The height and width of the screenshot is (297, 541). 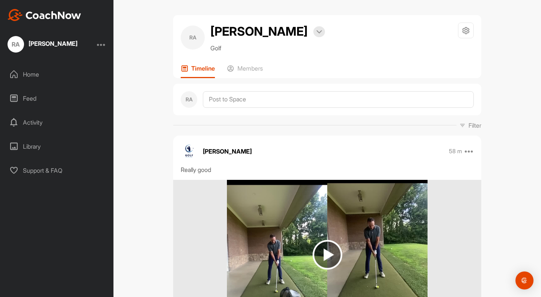 What do you see at coordinates (524, 281) in the screenshot?
I see `div: Open Intercom Messenger` at bounding box center [524, 281].